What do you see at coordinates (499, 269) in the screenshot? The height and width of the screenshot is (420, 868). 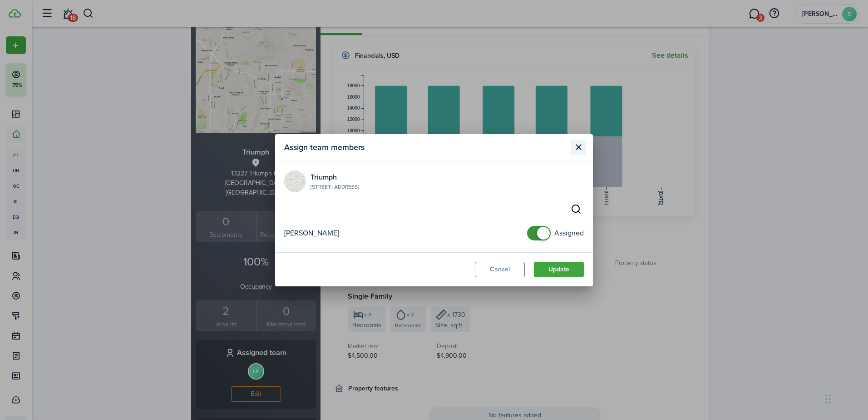 I see `button: Cancel` at bounding box center [499, 269].